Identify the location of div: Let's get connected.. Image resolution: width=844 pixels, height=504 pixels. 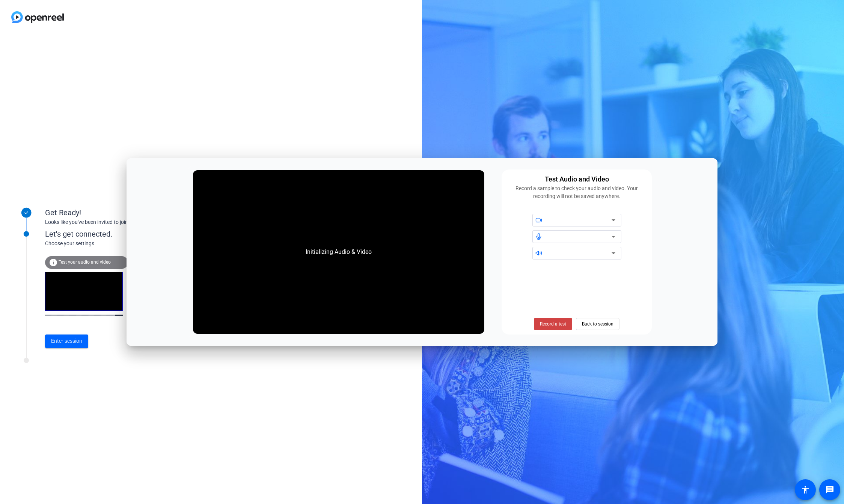
(127, 234).